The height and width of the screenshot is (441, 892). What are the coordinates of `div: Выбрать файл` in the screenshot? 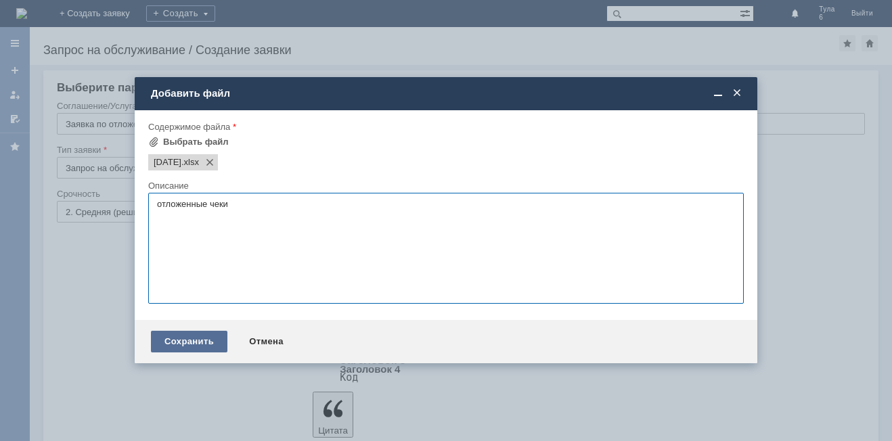 It's located at (196, 142).